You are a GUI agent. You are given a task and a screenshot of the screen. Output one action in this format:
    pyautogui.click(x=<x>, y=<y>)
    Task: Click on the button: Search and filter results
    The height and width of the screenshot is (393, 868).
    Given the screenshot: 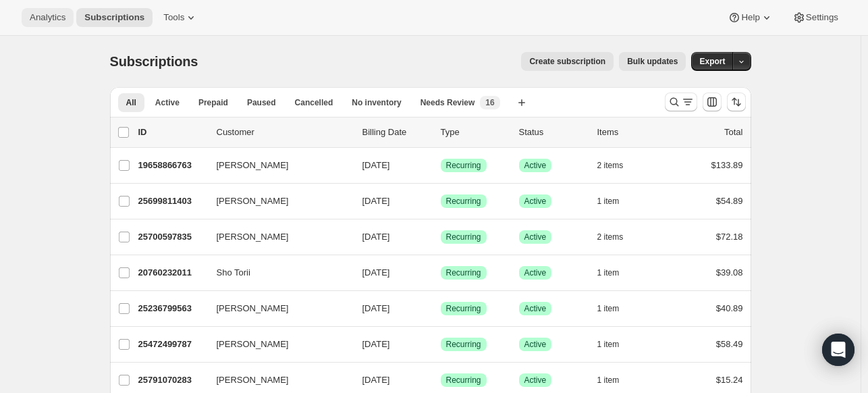 What is the action you would take?
    pyautogui.click(x=681, y=102)
    